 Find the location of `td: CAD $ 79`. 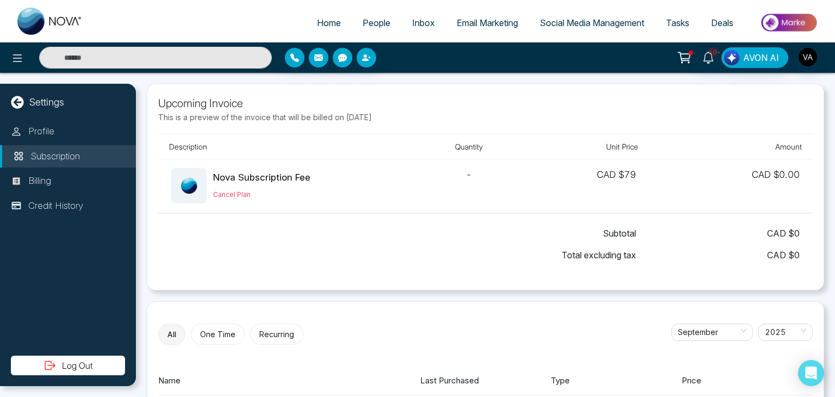

td: CAD $ 79 is located at coordinates (583, 186).